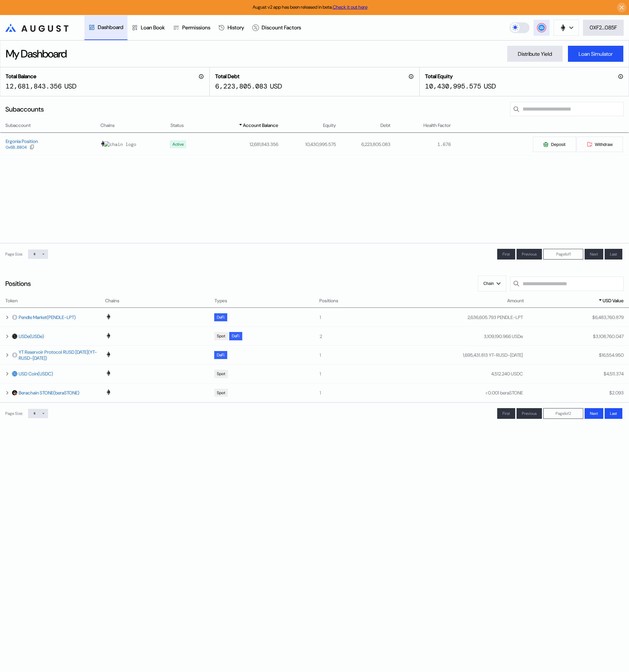 This screenshot has height=672, width=629. What do you see at coordinates (21, 76) in the screenshot?
I see `h2: Total Balance` at bounding box center [21, 76].